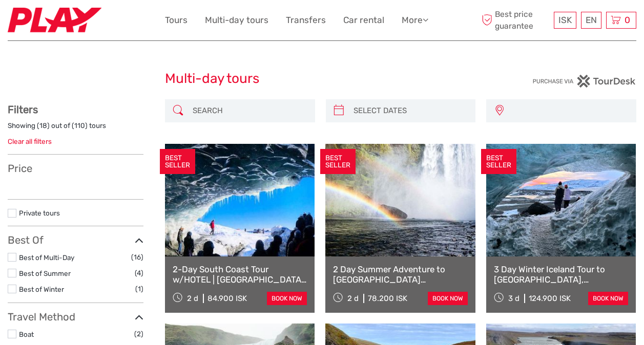 The width and height of the screenshot is (644, 345). Describe the element at coordinates (139, 334) in the screenshot. I see `span: (2)` at that location.